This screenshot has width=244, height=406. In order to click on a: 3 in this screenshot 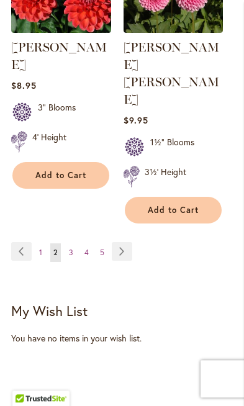, I will do `click(71, 253)`.